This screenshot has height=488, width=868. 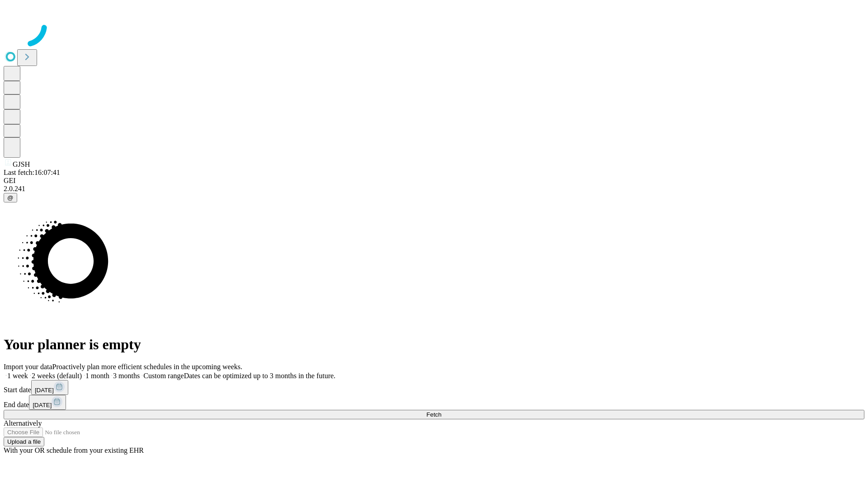 I want to click on span: Proactively plan more efficient schedules in the upcoming weeks., so click(x=147, y=367).